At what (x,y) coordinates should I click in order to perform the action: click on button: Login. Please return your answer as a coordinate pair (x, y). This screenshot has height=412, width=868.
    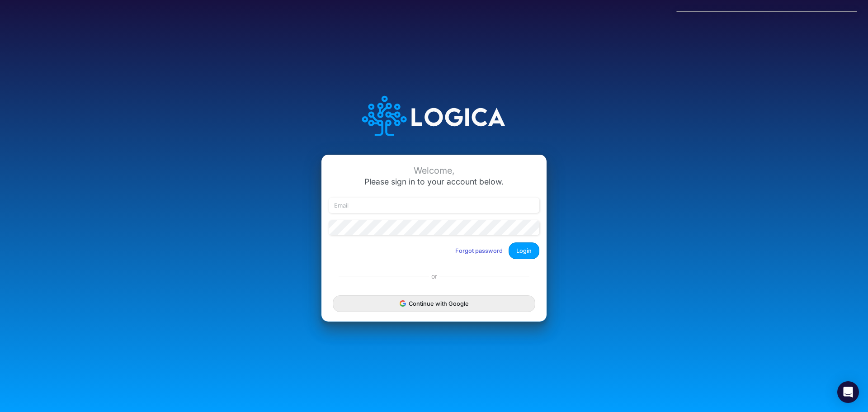
    Looking at the image, I should click on (524, 251).